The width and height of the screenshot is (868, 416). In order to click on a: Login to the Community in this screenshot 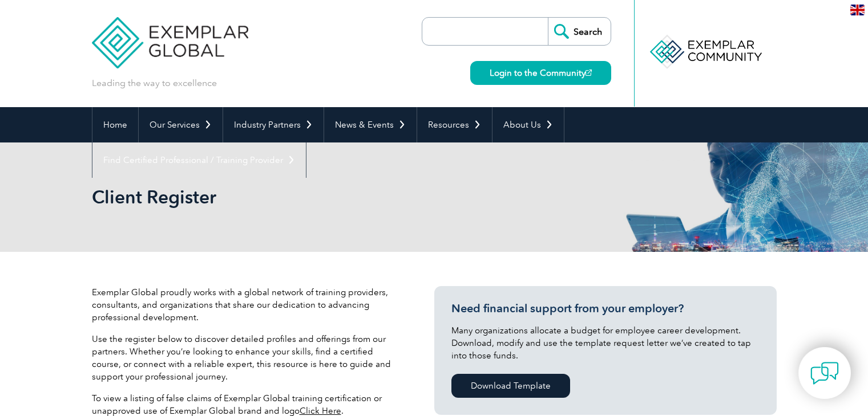, I will do `click(541, 73)`.